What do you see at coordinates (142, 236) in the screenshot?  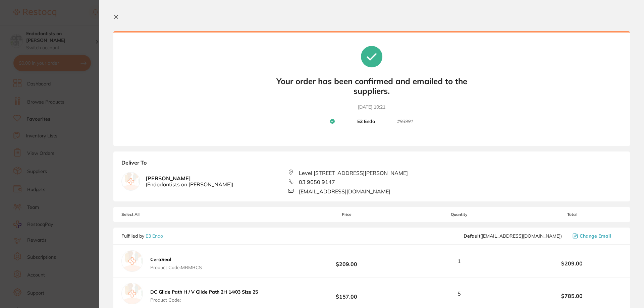 I see `p: Fulfilled by` at bounding box center [142, 236].